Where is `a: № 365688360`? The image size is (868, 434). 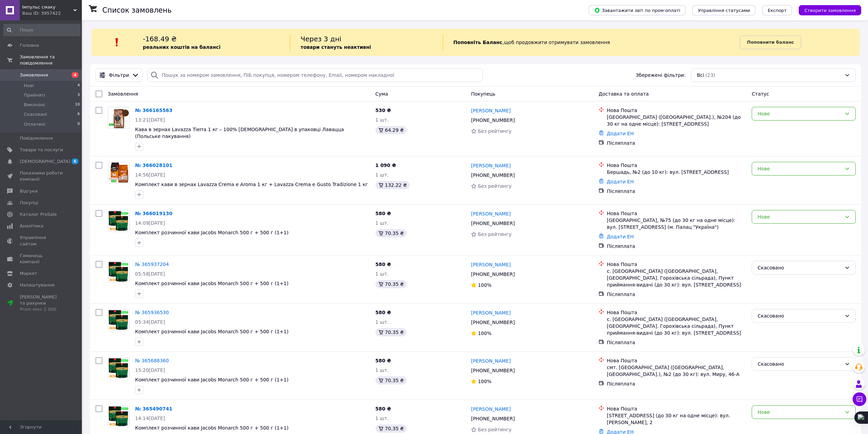
a: № 365688360 is located at coordinates (152, 361).